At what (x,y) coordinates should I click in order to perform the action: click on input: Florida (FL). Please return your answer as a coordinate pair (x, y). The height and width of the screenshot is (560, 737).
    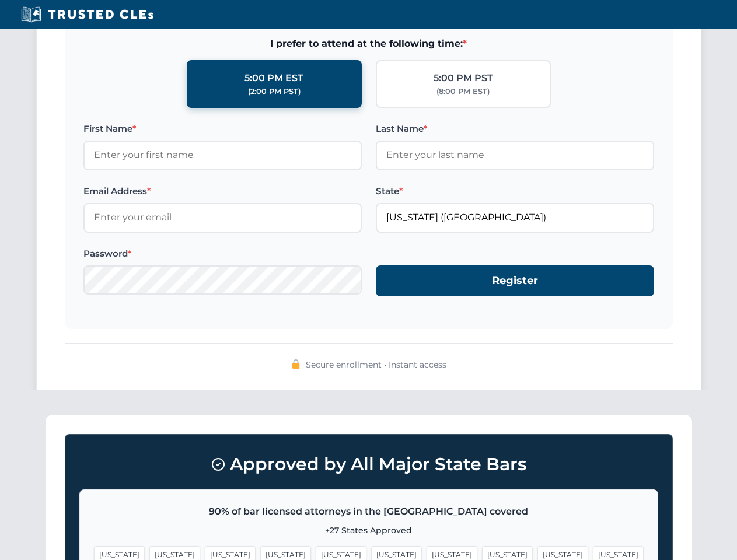
    Looking at the image, I should click on (514, 217).